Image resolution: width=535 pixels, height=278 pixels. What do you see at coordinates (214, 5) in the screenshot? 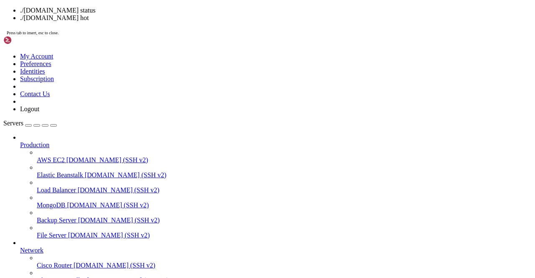
I see `x-row: Welcome to Ubuntu 22.04.5 LTS (GNU/Linux 5.15.0-25-generic x86_64)` at bounding box center [214, 5].